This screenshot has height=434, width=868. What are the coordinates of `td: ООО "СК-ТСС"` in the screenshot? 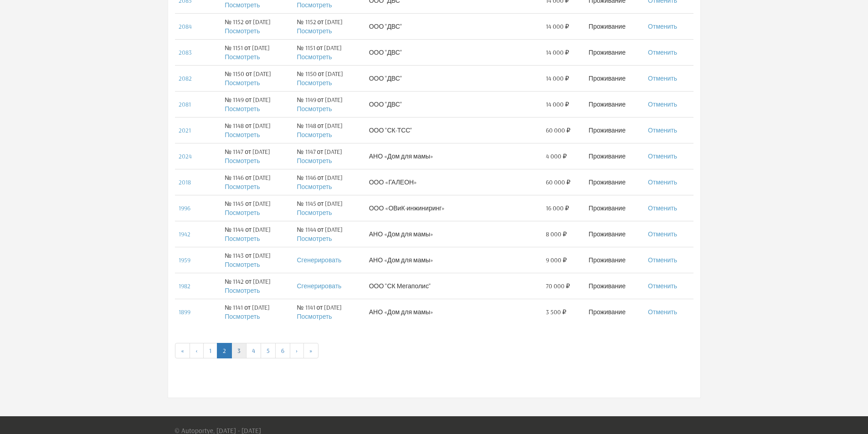 It's located at (454, 130).